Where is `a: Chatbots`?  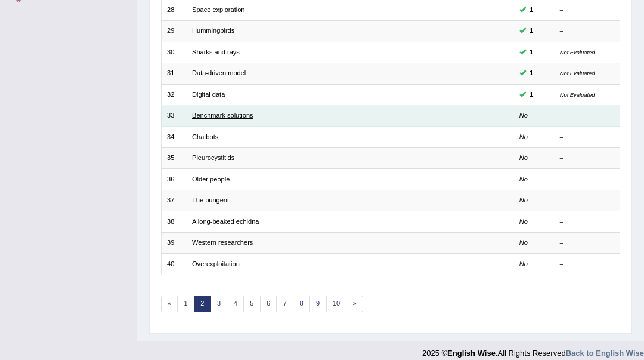 a: Chatbots is located at coordinates (205, 136).